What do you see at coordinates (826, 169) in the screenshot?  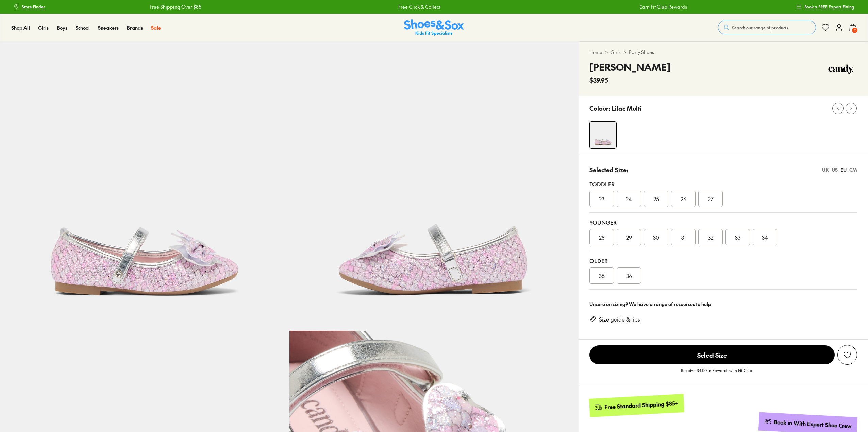 I see `div: UK` at bounding box center [826, 169].